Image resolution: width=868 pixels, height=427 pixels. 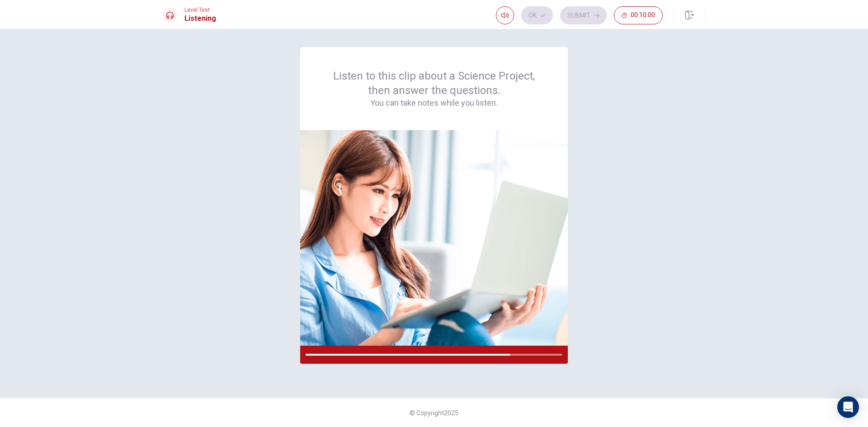 I want to click on span: © Copyright 2025, so click(x=434, y=413).